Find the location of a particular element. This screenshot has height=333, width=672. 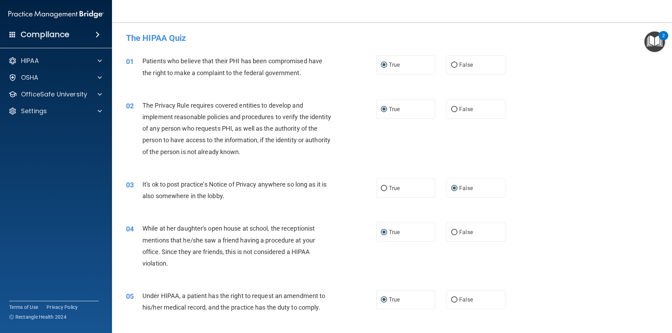

a: OfficeSafe University is located at coordinates (55, 94).